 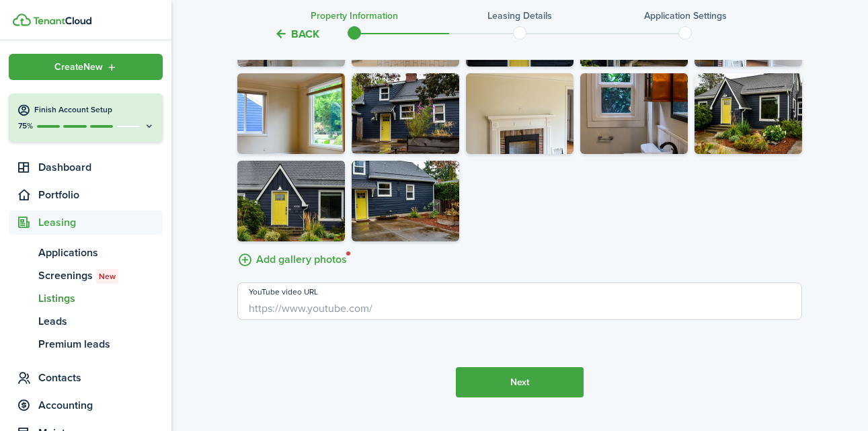 I want to click on img: DSC_0350.JPG, so click(x=749, y=114).